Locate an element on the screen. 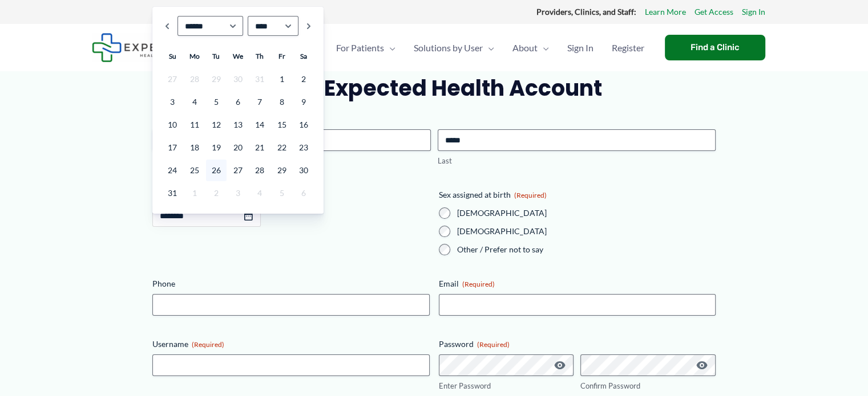 This screenshot has width=868, height=396. label: Enter Password is located at coordinates (506, 386).